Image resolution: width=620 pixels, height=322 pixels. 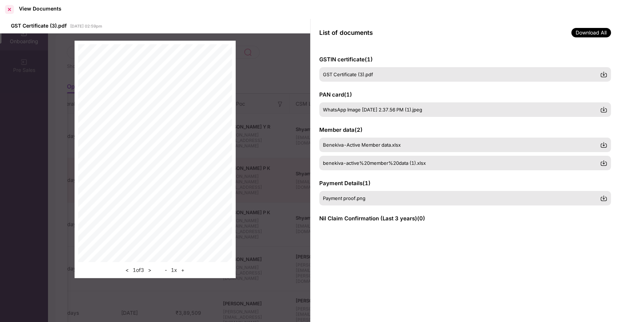 What do you see at coordinates (362, 145) in the screenshot?
I see `span: Benekiva-Active Member data.xlsx` at bounding box center [362, 145].